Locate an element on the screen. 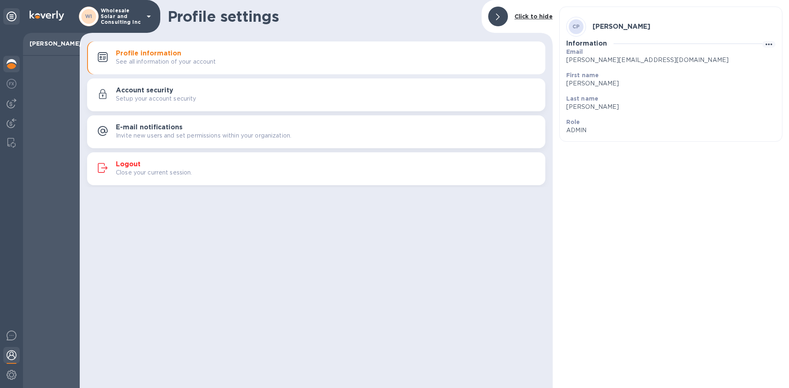  b: First name is located at coordinates (582, 75).